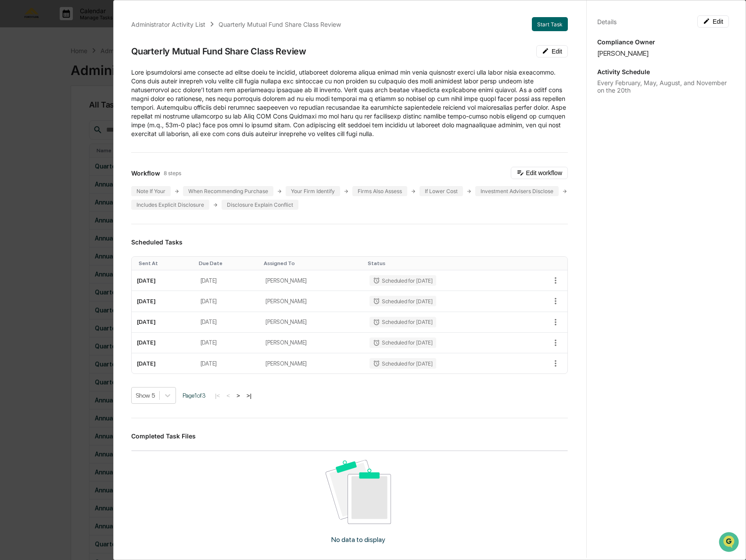  Describe the element at coordinates (151, 191) in the screenshot. I see `div: Note If Your` at that location.